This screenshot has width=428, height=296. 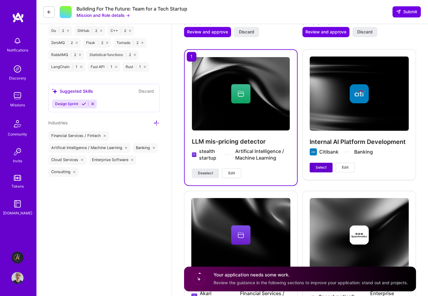 I want to click on div: Notifications, so click(x=17, y=50).